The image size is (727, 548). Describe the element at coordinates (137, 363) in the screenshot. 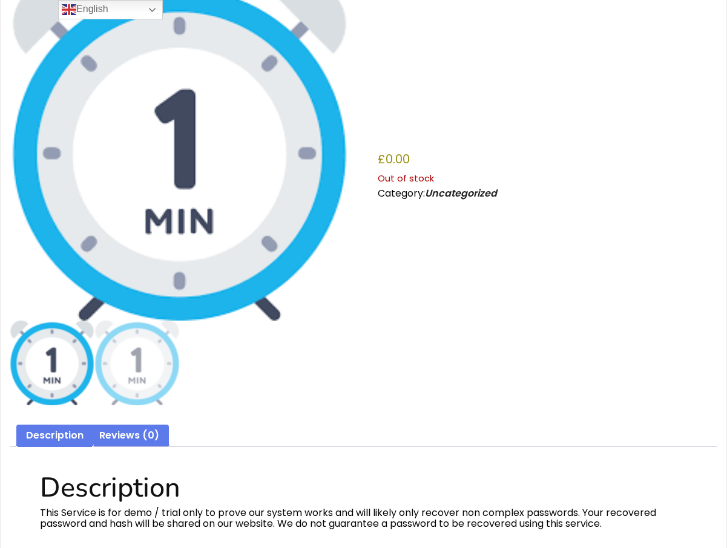

I see `img: Public Password Recovery 1 Minute (free trial demo) - Image 2` at that location.